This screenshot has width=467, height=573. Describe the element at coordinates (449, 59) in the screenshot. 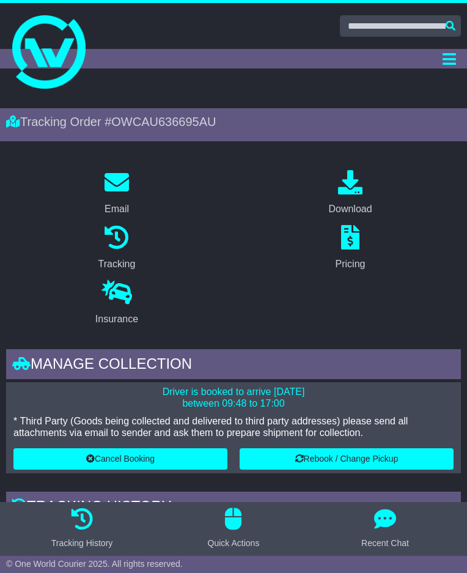

I see `button: Toggle navigation` at that location.